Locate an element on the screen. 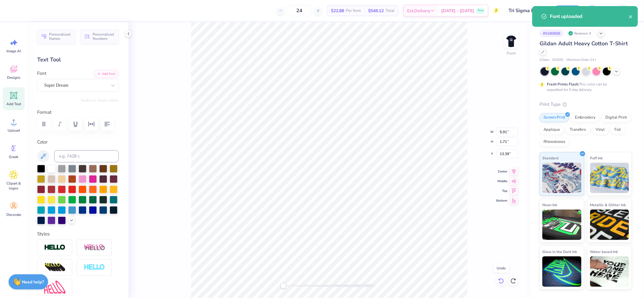 Image resolution: width=644 pixels, height=298 pixels. span: Bottom is located at coordinates (502, 201).